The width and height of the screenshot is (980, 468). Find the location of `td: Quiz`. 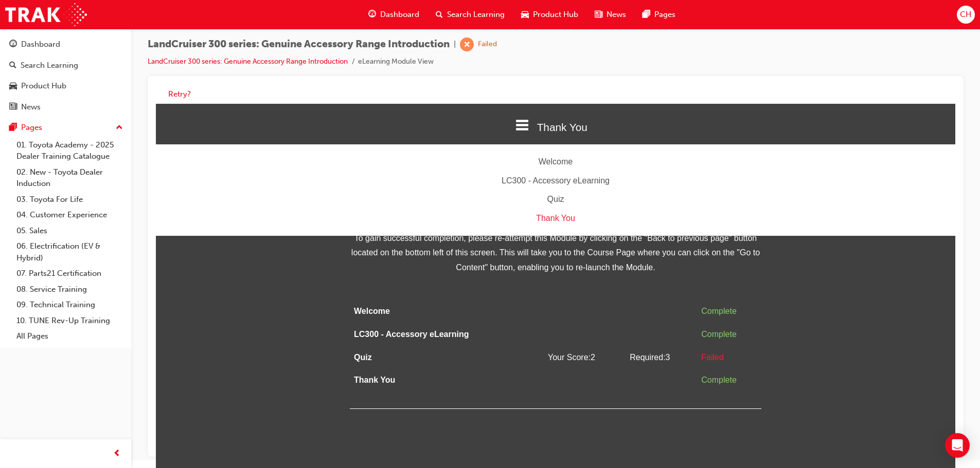

td: Quiz is located at coordinates (285, 254).